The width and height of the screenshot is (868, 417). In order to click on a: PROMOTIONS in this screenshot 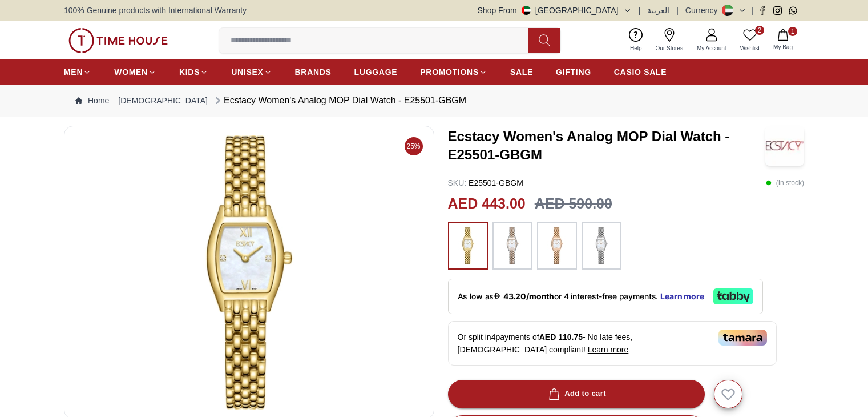, I will do `click(454, 72)`.